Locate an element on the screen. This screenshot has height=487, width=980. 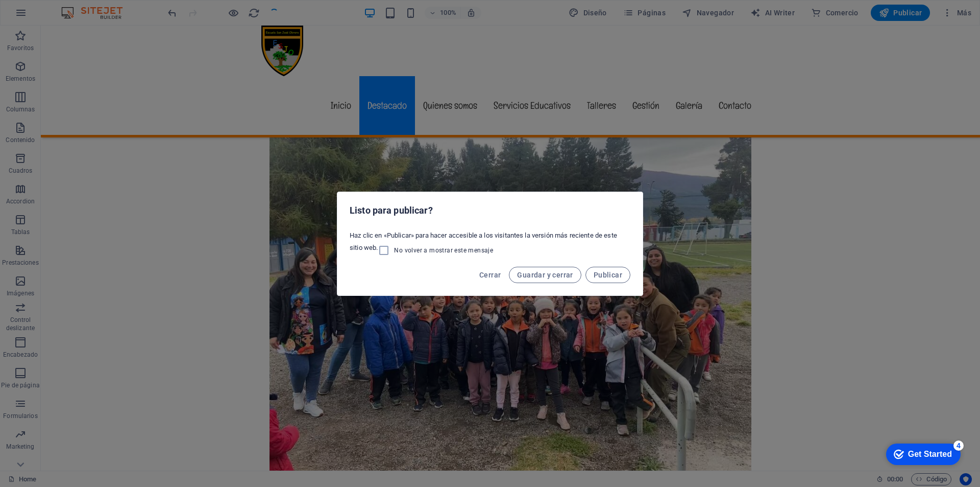
div: Haz clic en «Publicar» para hacer accesible a los visitantes la versión más reciente de este siti... is located at coordinates (490, 244).